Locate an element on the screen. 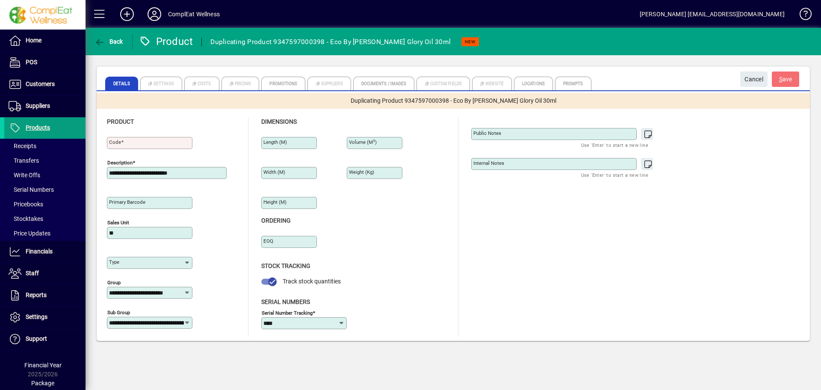 Image resolution: width=821 pixels, height=390 pixels. mat-label: Serial Number tracking is located at coordinates (287, 312).